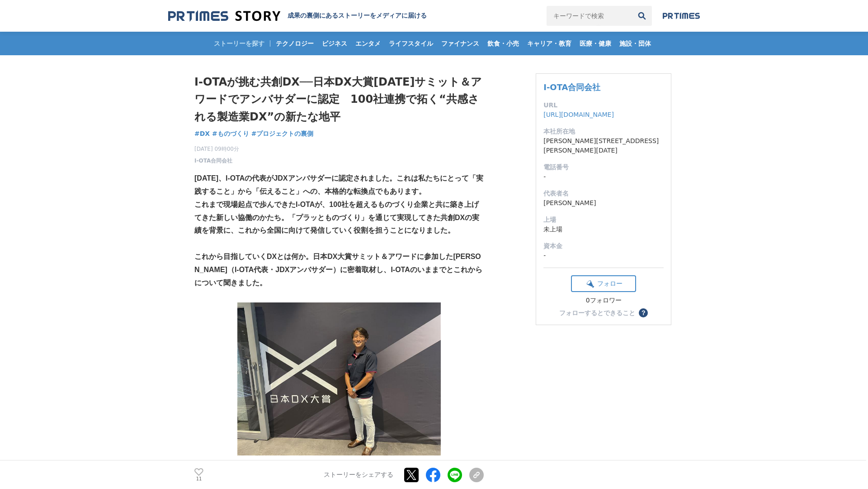 This screenshot has width=868, height=489. Describe the element at coordinates (224, 16) in the screenshot. I see `img: 成果の裏側にあるストーリーをメディアに届ける` at that location.